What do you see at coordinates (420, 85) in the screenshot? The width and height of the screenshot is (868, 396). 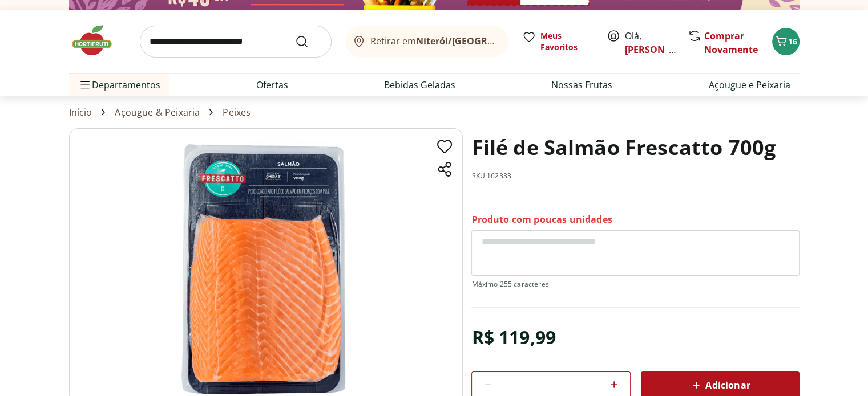 I see `a: Bebidas Geladas` at bounding box center [420, 85].